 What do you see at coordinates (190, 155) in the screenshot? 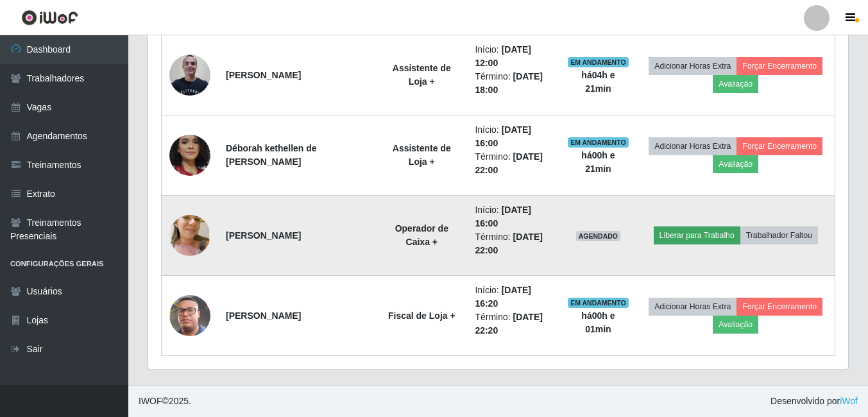
I see `img: 1705882743267.jpeg` at bounding box center [190, 155].